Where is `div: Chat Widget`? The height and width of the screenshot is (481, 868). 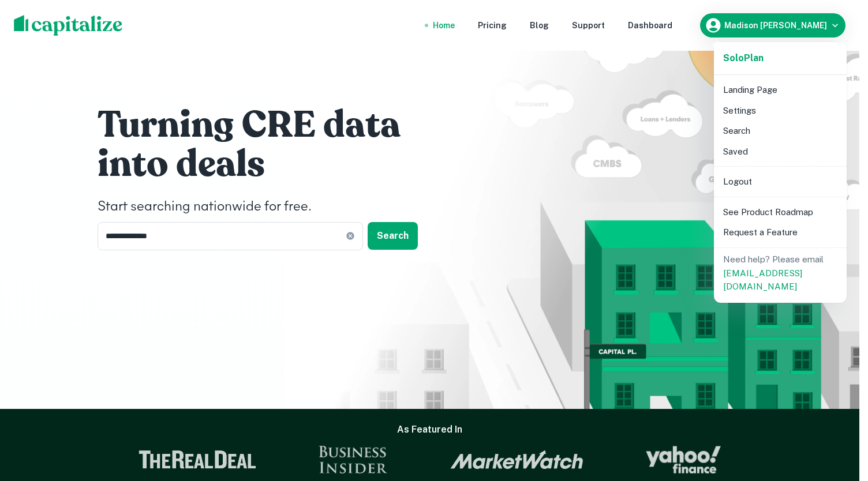 div: Chat Widget is located at coordinates (839, 416).